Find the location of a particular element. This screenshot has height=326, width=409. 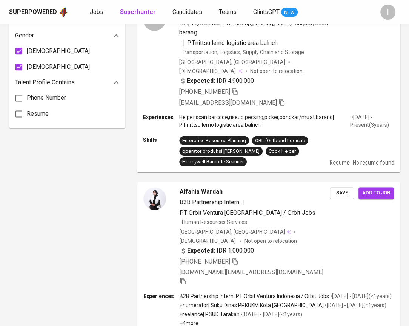

span: Save is located at coordinates (342, 193).